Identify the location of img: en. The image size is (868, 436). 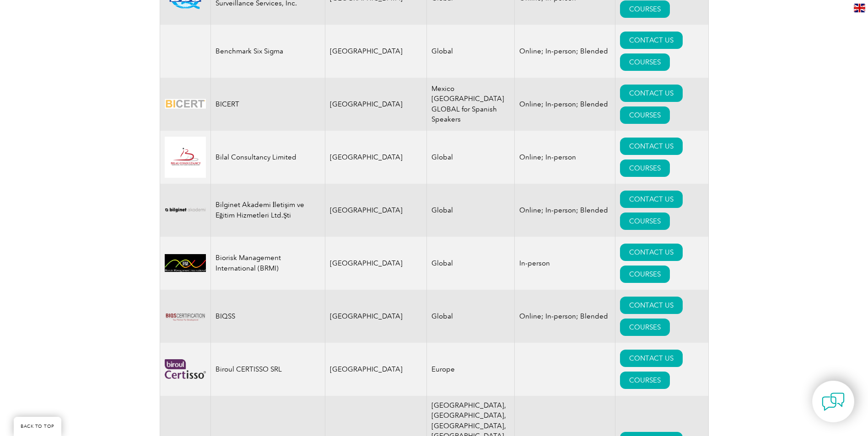
(859, 8).